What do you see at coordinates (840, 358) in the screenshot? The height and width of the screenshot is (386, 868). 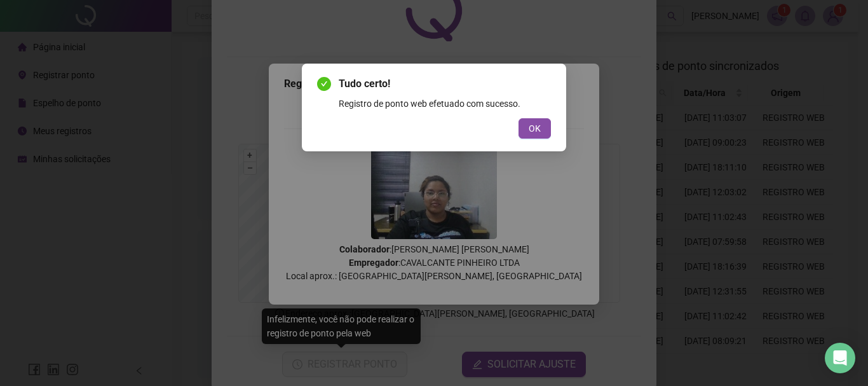 I see `div: Open Intercom Messenger` at bounding box center [840, 358].